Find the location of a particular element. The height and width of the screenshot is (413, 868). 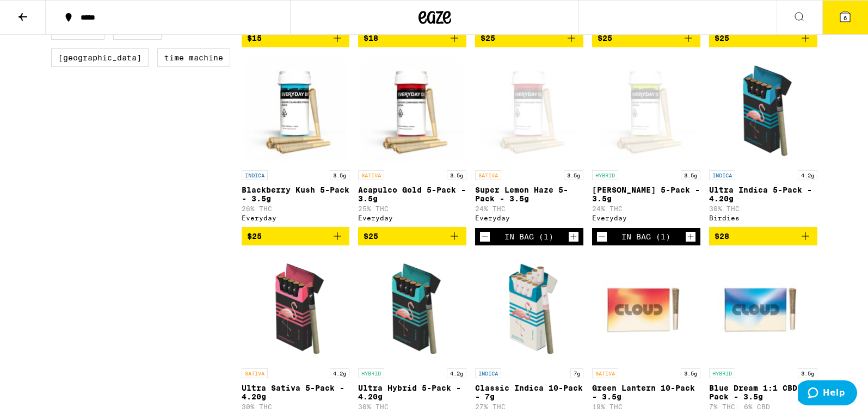

p: Ultra Hybrid 5-Pack - 4.20g is located at coordinates (412, 393).